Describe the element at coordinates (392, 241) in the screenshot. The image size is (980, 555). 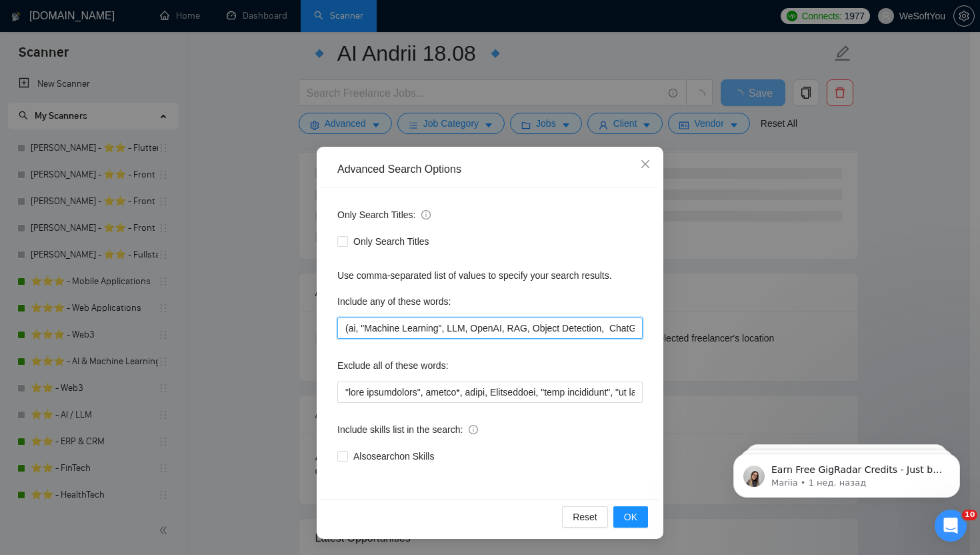
I see `span: Only Search Titles` at that location.